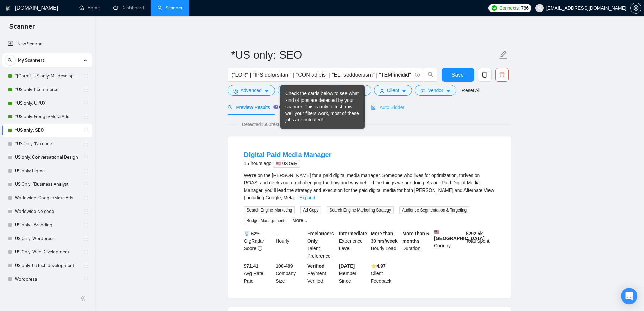  I want to click on a: More..., so click(300, 220).